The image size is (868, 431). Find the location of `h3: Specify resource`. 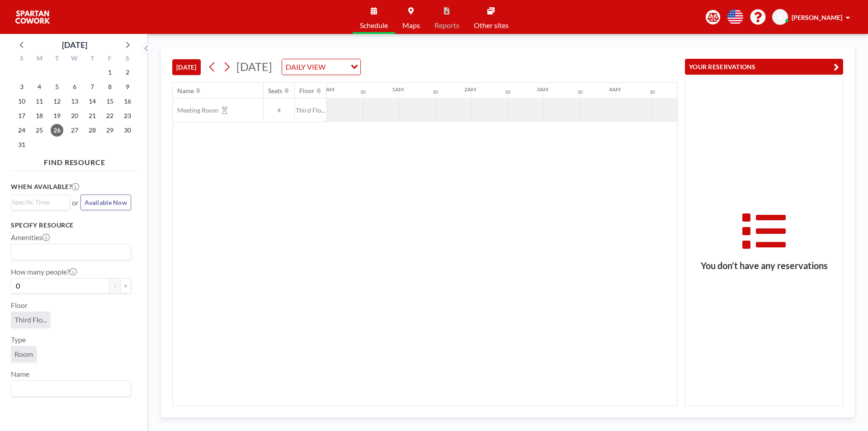

h3: Specify resource is located at coordinates (71, 225).